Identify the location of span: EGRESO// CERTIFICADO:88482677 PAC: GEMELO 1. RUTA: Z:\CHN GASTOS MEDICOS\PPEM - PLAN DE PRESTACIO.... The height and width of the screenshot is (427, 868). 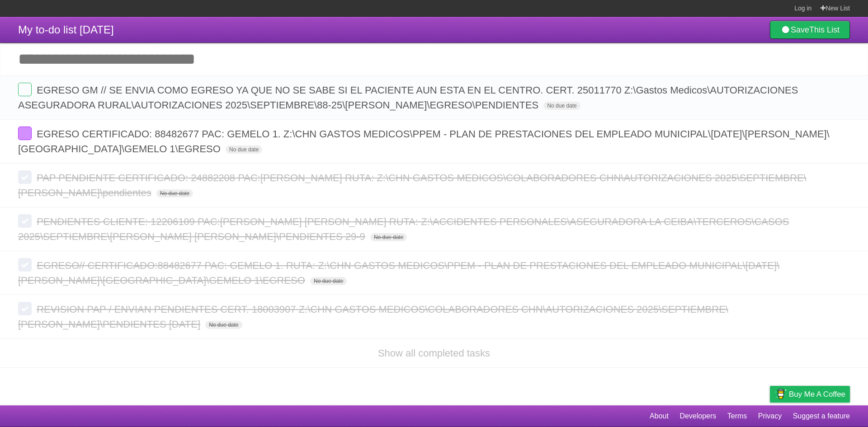
(399, 273).